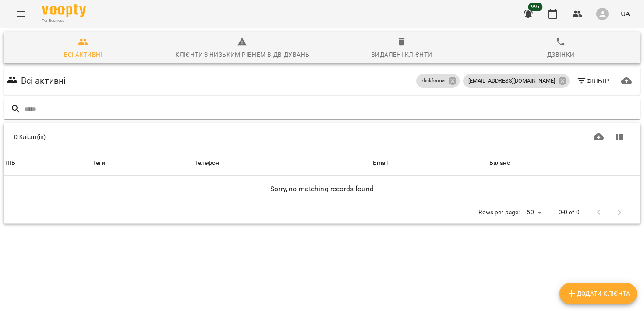 This screenshot has height=311, width=644. I want to click on span: Фільтр, so click(593, 81).